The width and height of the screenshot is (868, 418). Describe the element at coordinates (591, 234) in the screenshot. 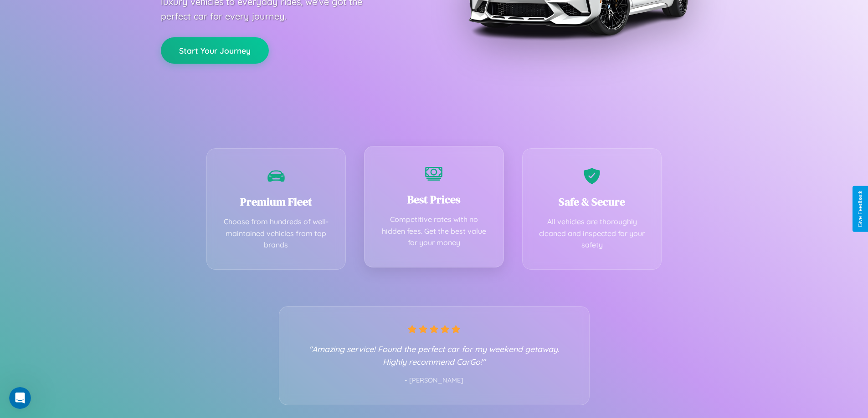

I see `p: All vehicles are thoroughly cleaned and inspected for your safety` at that location.